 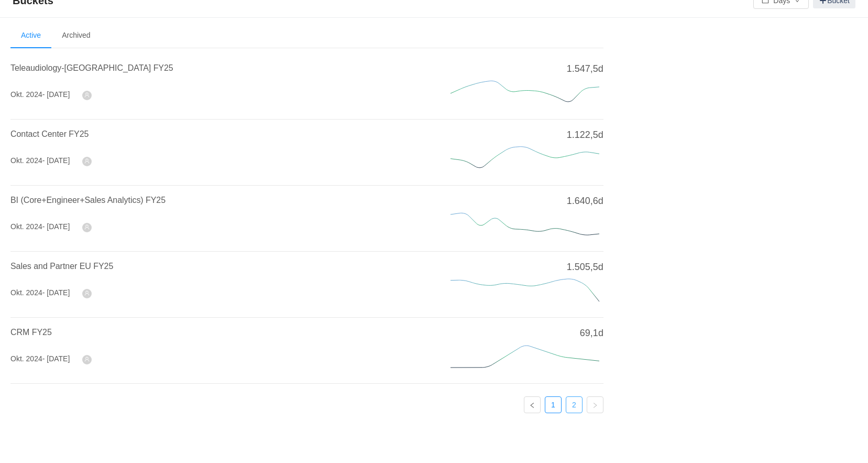 I want to click on span: CRM FY25, so click(x=31, y=332).